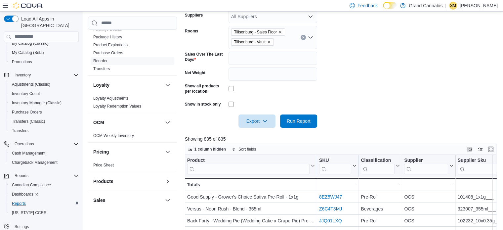 This screenshot has width=503, height=230. Describe the element at coordinates (205, 57) in the screenshot. I see `label: Sales Over The Last Days` at that location.